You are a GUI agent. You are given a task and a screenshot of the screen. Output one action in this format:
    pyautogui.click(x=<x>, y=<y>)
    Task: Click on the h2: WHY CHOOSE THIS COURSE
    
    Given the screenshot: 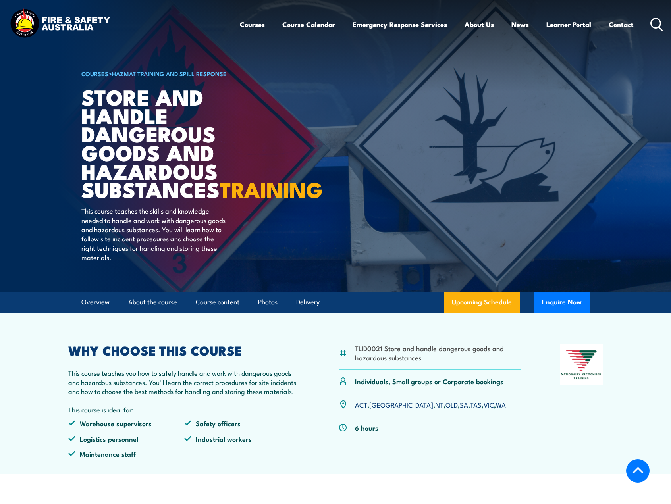 What is the action you would take?
    pyautogui.click(x=184, y=350)
    